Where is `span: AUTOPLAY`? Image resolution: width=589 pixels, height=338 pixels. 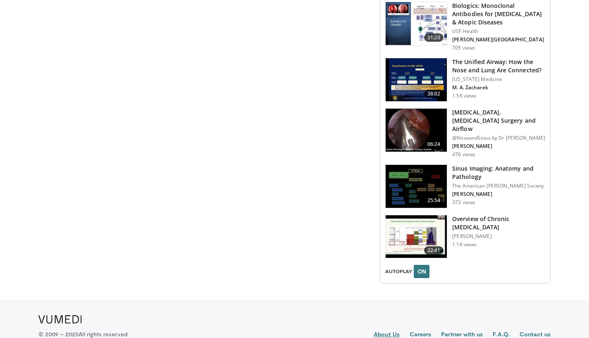
span: AUTOPLAY is located at coordinates (398, 271).